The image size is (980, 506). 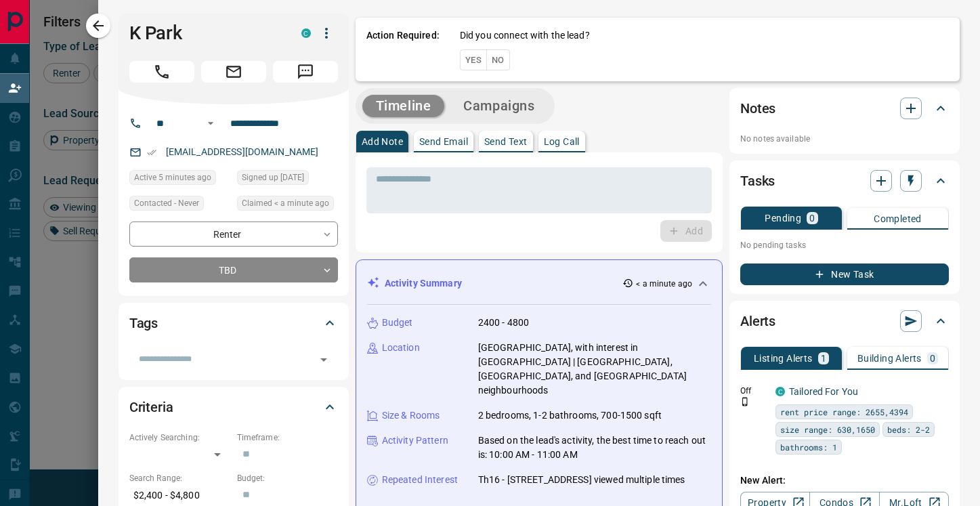 What do you see at coordinates (757, 180) in the screenshot?
I see `h2: Tasks` at bounding box center [757, 180].